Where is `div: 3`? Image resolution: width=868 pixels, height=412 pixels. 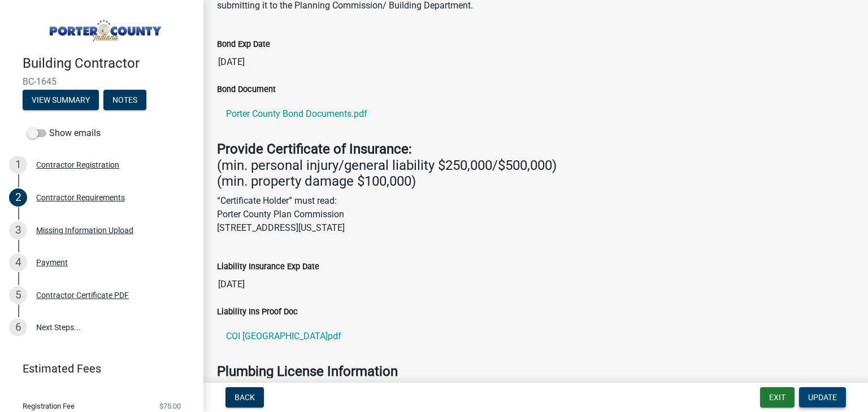 div: 3 is located at coordinates (18, 231).